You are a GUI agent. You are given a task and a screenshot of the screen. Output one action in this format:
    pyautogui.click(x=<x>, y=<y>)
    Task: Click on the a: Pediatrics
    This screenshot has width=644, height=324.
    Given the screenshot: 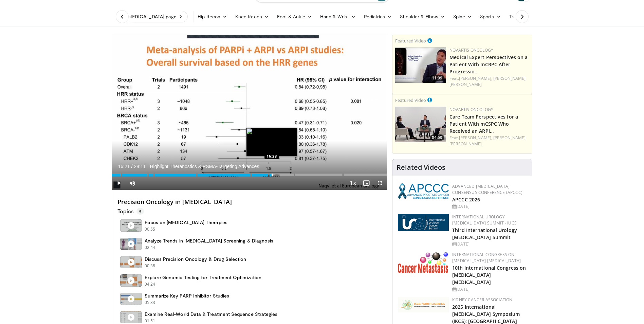 What is the action you would take?
    pyautogui.click(x=378, y=17)
    